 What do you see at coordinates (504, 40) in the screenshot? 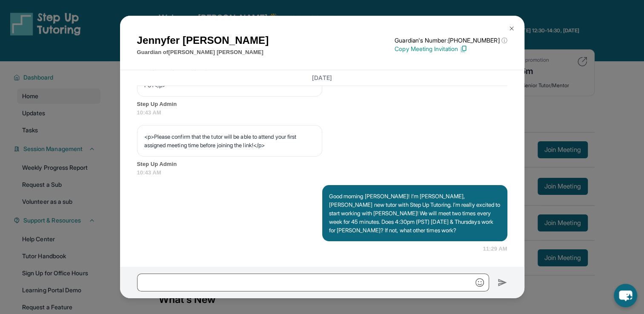
I see `span: ⓘ` at bounding box center [504, 40].